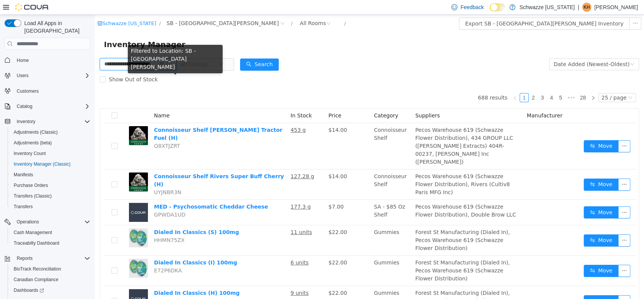 The width and height of the screenshot is (644, 299). Describe the element at coordinates (47, 106) in the screenshot. I see `button: Catalog` at that location.